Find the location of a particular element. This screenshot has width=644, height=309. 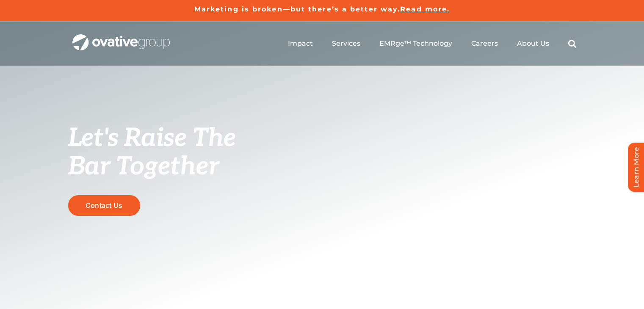

span: Let's Raise The is located at coordinates (152, 138).